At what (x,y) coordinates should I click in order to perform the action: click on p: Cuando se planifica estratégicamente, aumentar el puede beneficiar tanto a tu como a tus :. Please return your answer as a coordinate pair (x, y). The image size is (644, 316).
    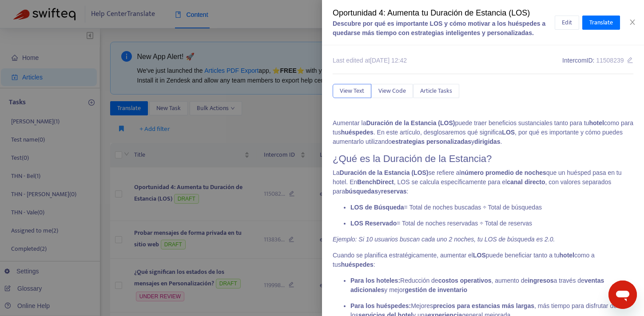
    Looking at the image, I should click on (483, 260).